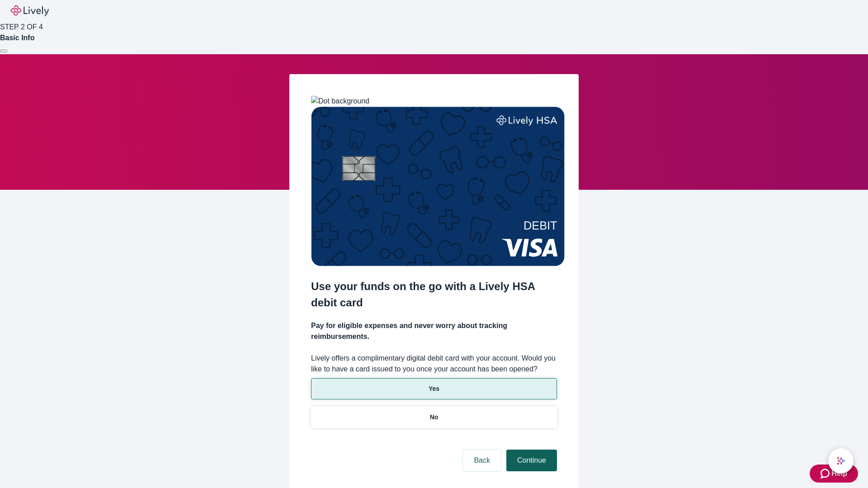  What do you see at coordinates (826, 474) in the screenshot?
I see `svg: Zendesk support icon` at bounding box center [826, 474].